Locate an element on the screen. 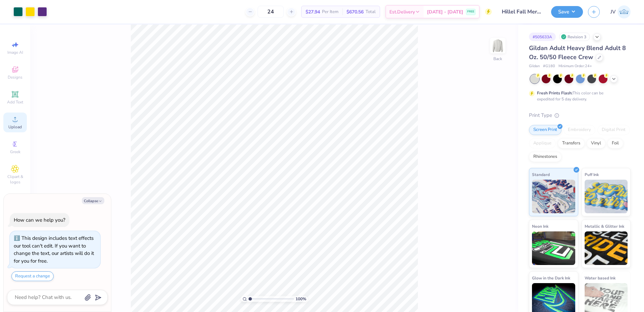  span: Image AI is located at coordinates (15, 53).